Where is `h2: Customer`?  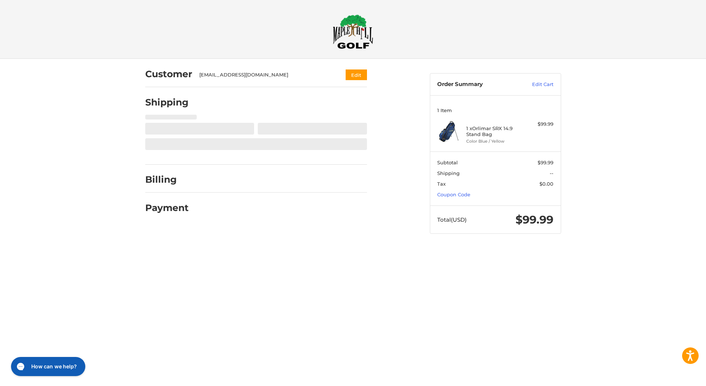 h2: Customer is located at coordinates (169, 74).